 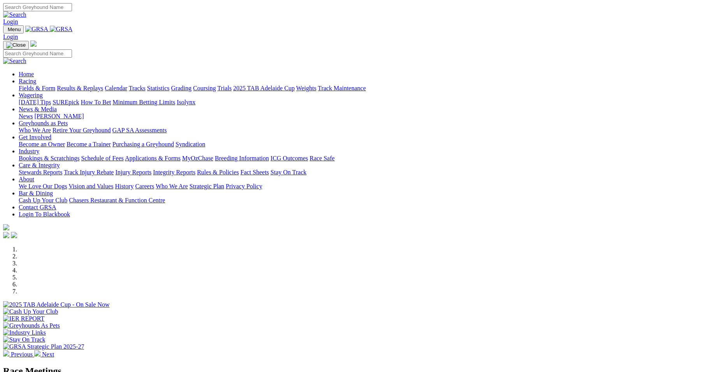 What do you see at coordinates (32, 326) in the screenshot?
I see `img: Greyhounds As Pets` at bounding box center [32, 326].